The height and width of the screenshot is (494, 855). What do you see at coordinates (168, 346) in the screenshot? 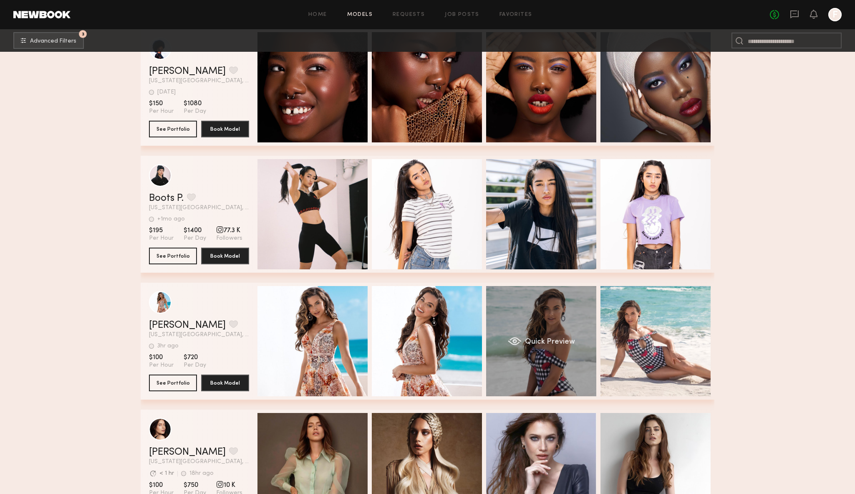
I see `div: 3hr ago` at bounding box center [168, 346].